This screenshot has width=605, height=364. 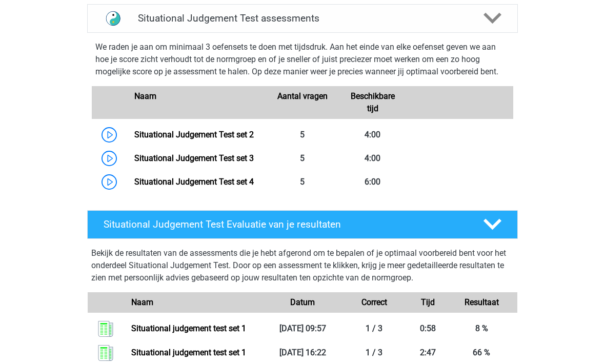 What do you see at coordinates (302, 59) in the screenshot?
I see `p: We raden je aan om minimaal 3 oefensets te doen met tijdsdruk. Aan het einde van elke oefenset ge...` at bounding box center [302, 59].